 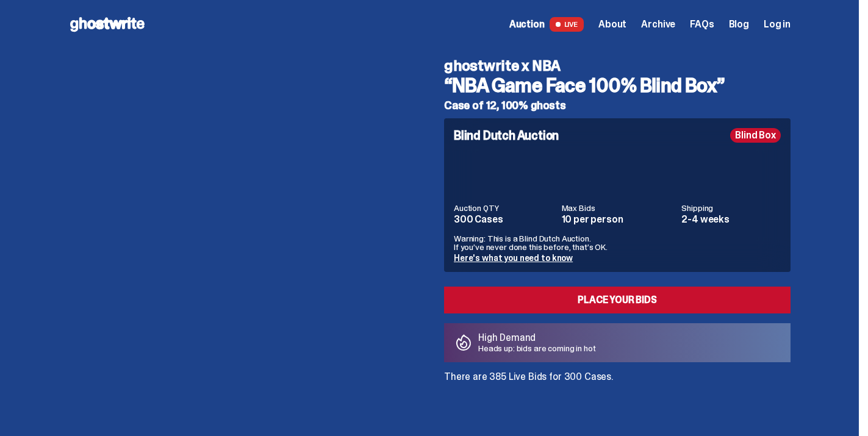 I want to click on div: Blind Box, so click(x=756, y=135).